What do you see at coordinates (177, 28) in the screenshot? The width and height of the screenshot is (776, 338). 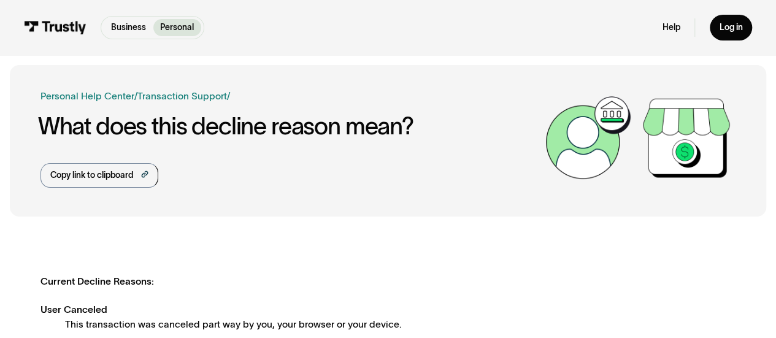 I see `p: Personal` at bounding box center [177, 28].